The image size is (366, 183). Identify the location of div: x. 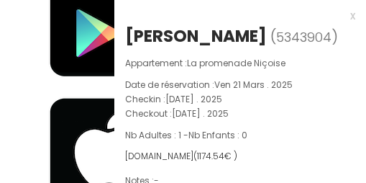
(234, 16).